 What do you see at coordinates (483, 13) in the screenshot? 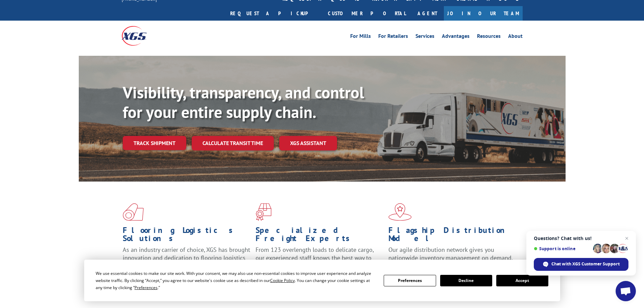
I see `a: Join Our Team` at bounding box center [483, 13].